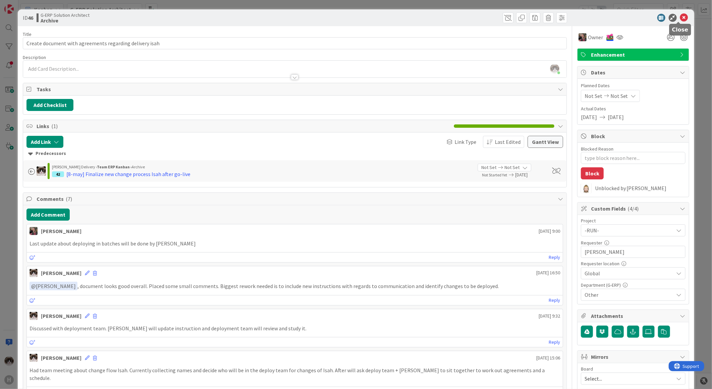 This screenshot has height=389, width=712. What do you see at coordinates (595, 37) in the screenshot?
I see `span: Owner` at bounding box center [595, 37].